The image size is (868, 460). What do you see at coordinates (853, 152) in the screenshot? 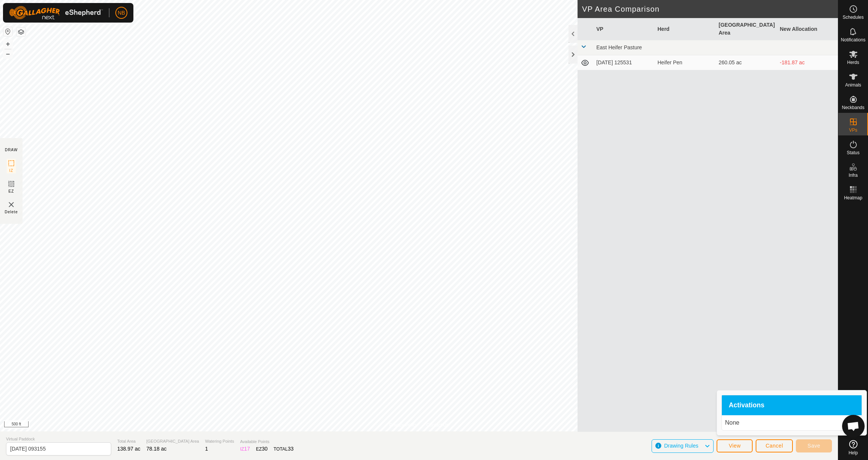
I see `span: Status` at bounding box center [853, 152].